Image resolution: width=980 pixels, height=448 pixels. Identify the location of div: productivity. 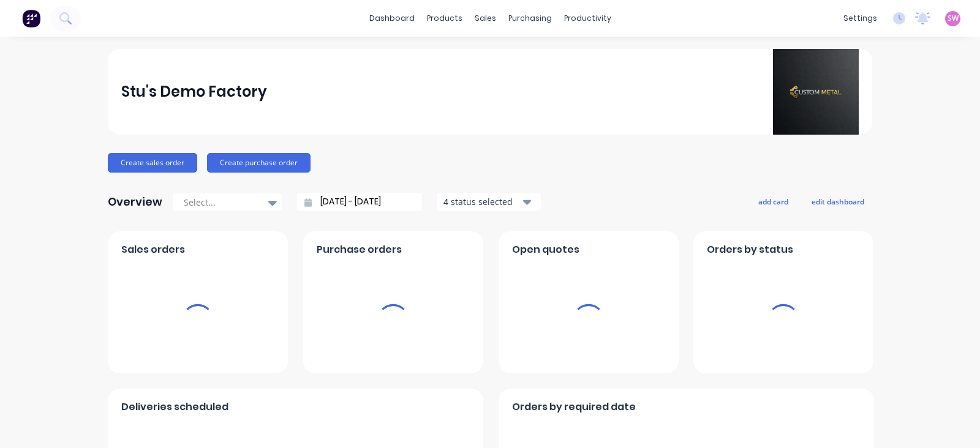
(588, 18).